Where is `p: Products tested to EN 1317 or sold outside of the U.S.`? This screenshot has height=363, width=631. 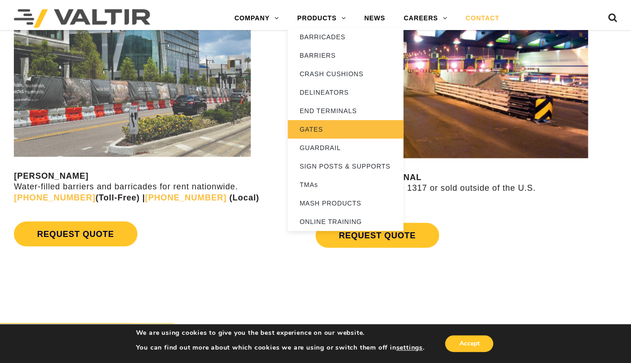
p: Products tested to EN 1317 or sold outside of the U.S. is located at coordinates (473, 188).